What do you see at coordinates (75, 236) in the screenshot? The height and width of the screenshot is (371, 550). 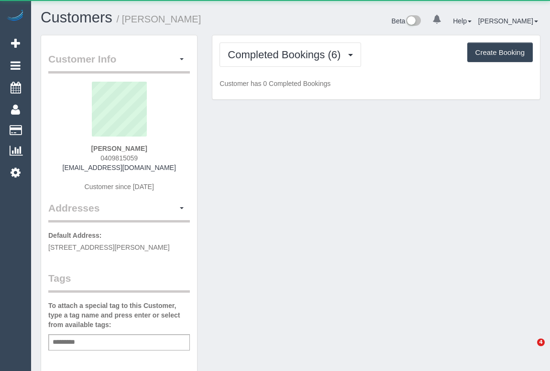 I see `label: Default Address:` at bounding box center [75, 236].